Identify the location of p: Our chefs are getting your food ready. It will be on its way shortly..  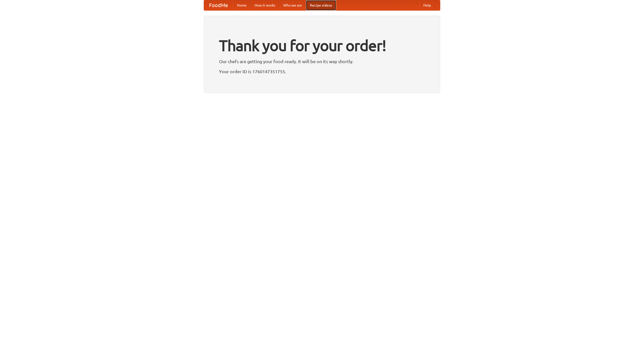
(322, 61).